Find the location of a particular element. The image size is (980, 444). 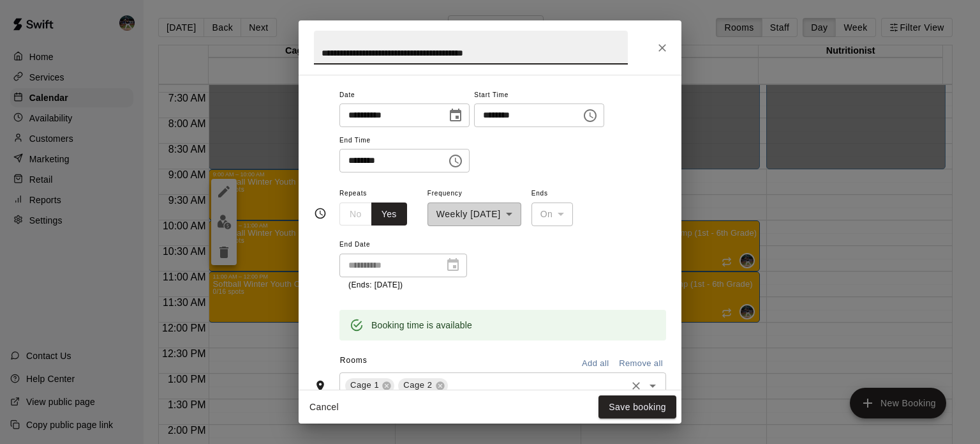

svg: Rooms is located at coordinates (320, 386).